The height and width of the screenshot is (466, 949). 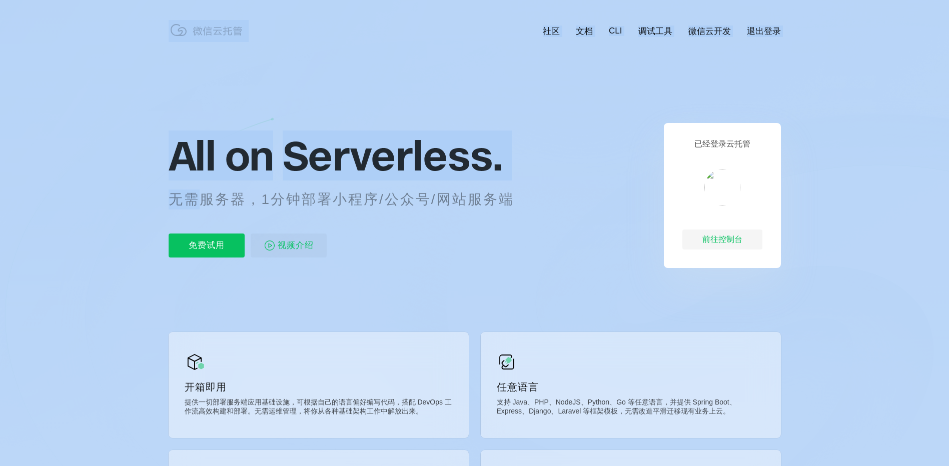 What do you see at coordinates (551, 31) in the screenshot?
I see `a: 社区` at bounding box center [551, 31].